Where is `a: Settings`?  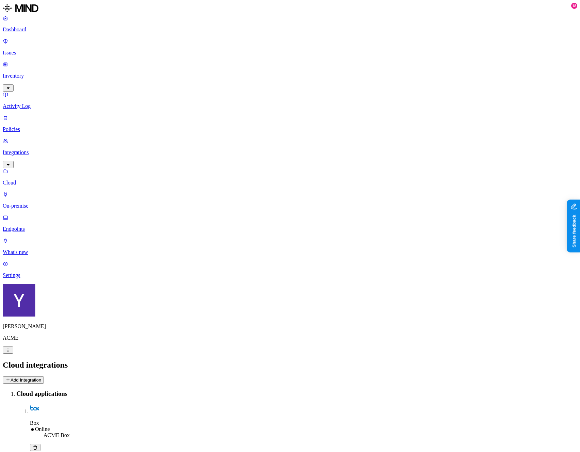 a: Settings is located at coordinates (290, 269).